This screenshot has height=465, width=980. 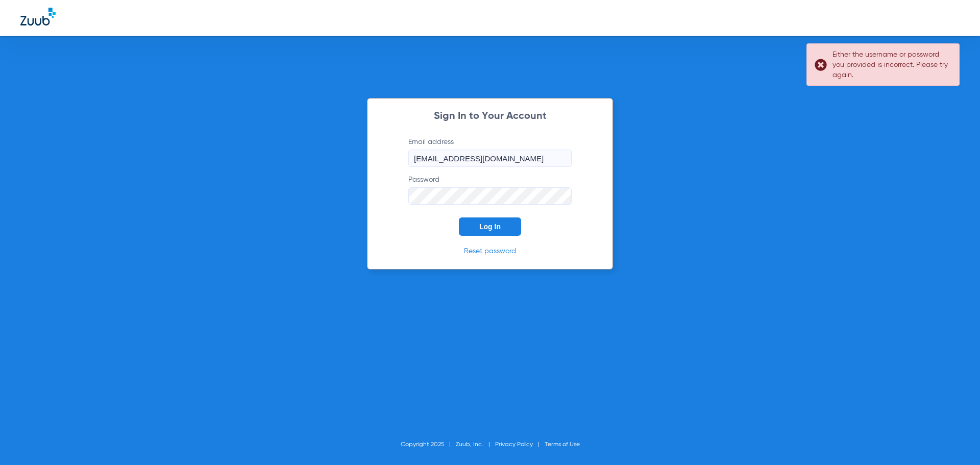 What do you see at coordinates (490, 251) in the screenshot?
I see `a: Reset password` at bounding box center [490, 251].